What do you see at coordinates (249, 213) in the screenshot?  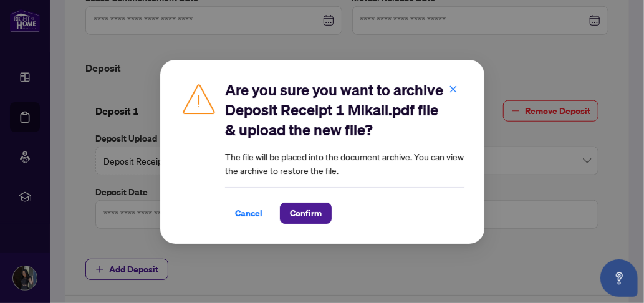 I see `button: Cancel` at bounding box center [249, 213].